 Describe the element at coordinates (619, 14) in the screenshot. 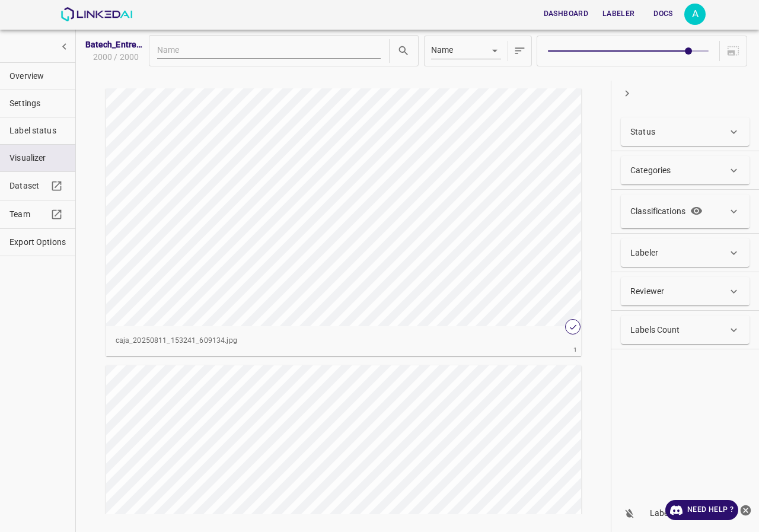

I see `button: Labeler` at that location.